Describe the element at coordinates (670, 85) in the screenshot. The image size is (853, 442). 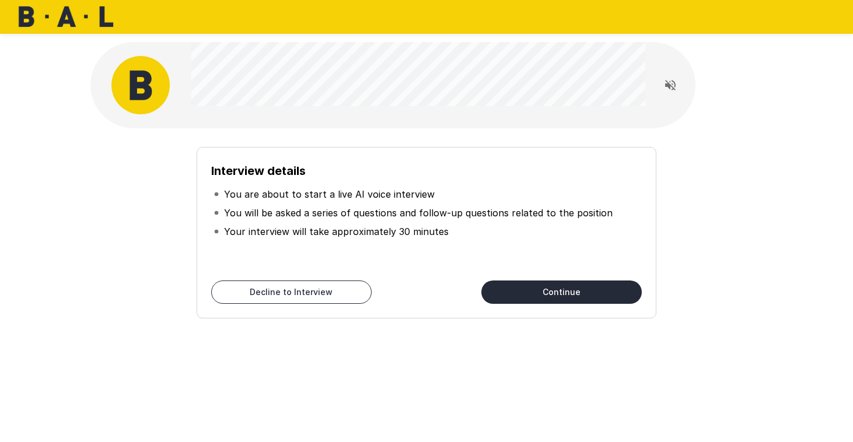
I see `button: Read questions aloud` at that location.